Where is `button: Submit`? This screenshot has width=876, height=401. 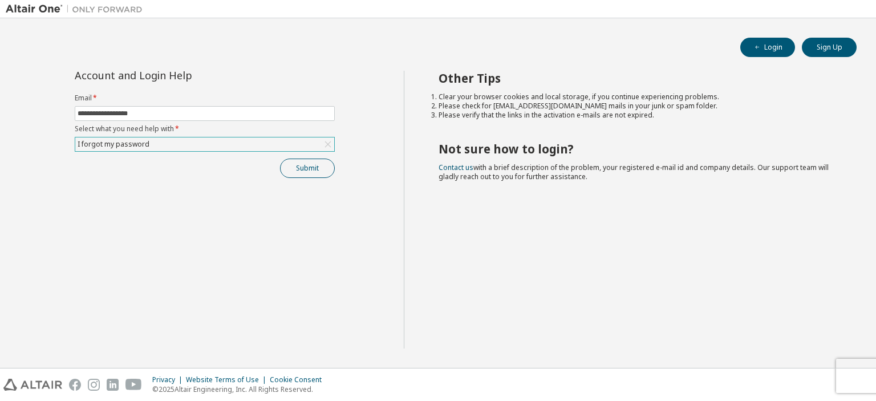
button: Submit is located at coordinates (307, 168).